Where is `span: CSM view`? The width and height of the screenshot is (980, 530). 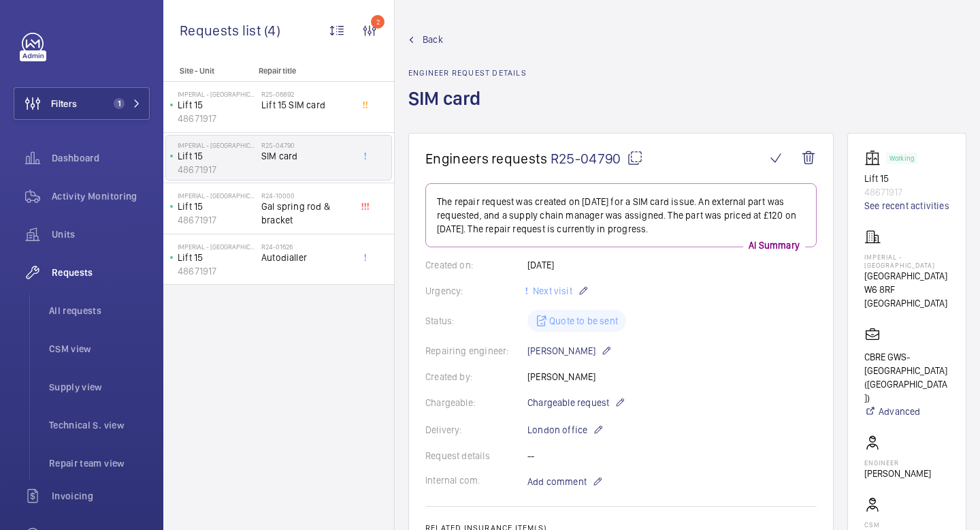
span: CSM view is located at coordinates (99, 349).